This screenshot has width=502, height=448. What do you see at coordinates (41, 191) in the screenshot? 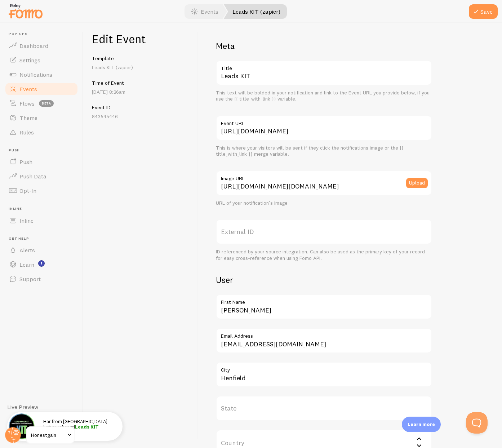
I see `a: Opt-In` at bounding box center [41, 191].